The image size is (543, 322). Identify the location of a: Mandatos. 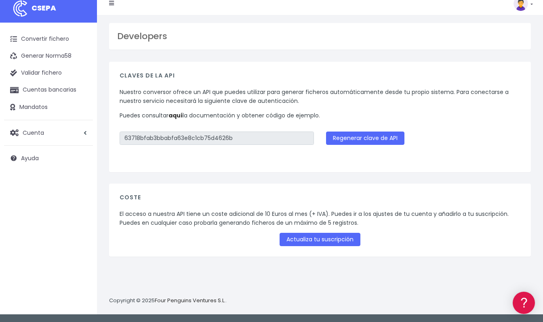
(48, 107).